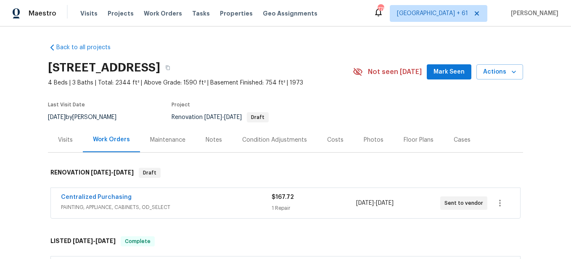 The image size is (571, 259). I want to click on span: Sent to vendor, so click(466, 203).